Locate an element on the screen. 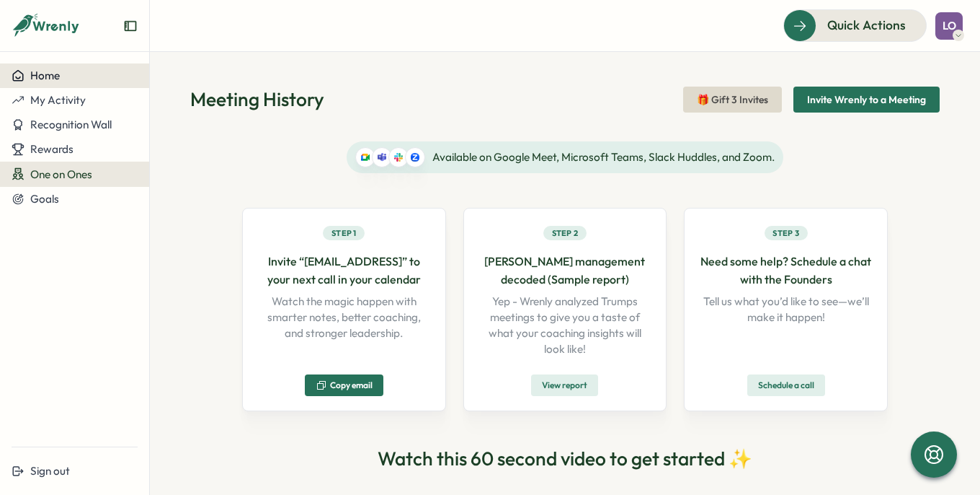  span: Schedule a call is located at coordinates (786, 385).